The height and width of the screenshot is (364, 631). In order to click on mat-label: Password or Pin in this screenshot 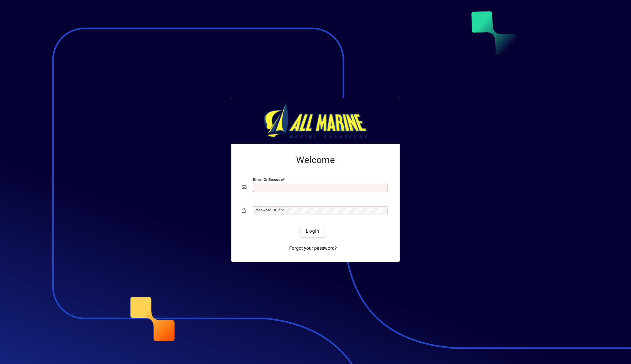, I will do `click(269, 210)`.